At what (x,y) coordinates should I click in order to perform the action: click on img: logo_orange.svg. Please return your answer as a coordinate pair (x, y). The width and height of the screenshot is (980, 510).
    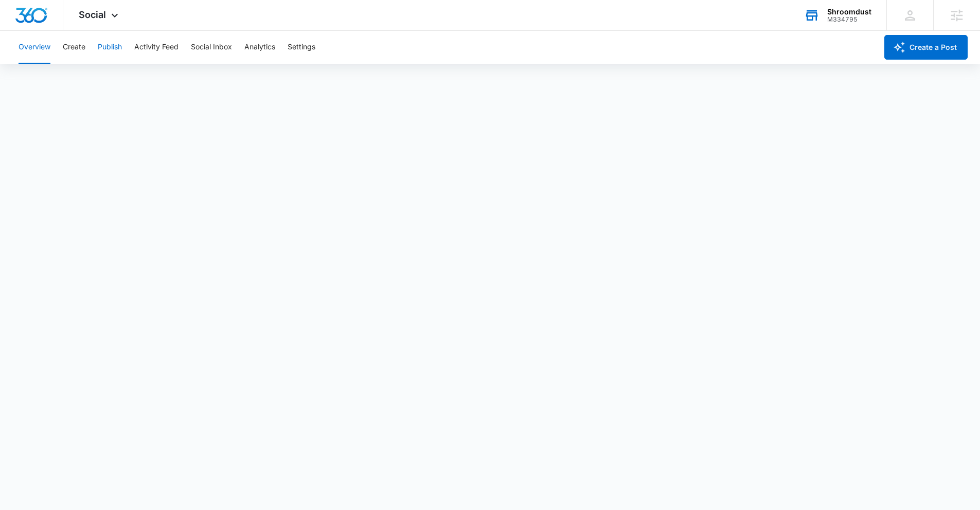
    Looking at the image, I should click on (21, 21).